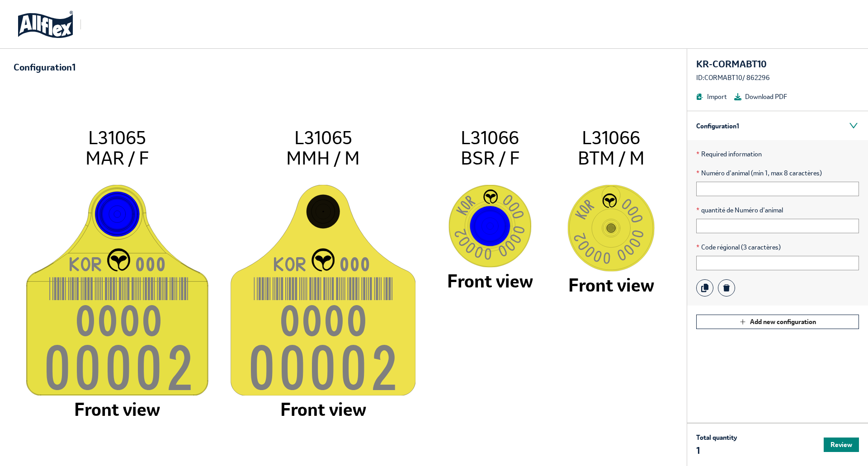 The width and height of the screenshot is (868, 466). Describe the element at coordinates (777, 322) in the screenshot. I see `button: Add new configuration` at that location.